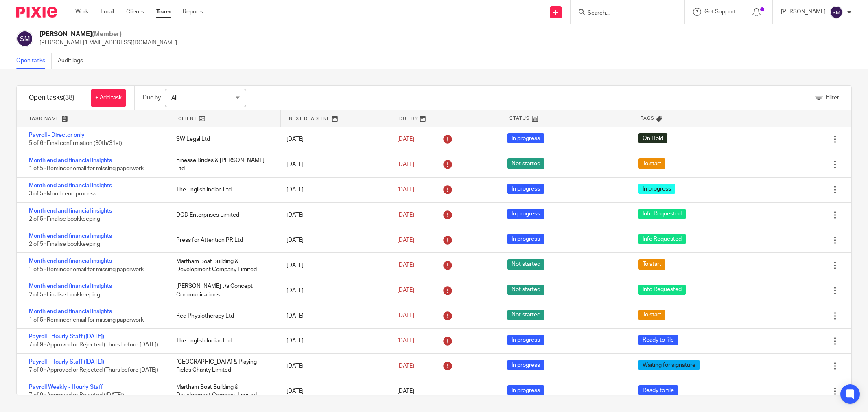 The height and width of the screenshot is (412, 868). What do you see at coordinates (193, 12) in the screenshot?
I see `a: Reports` at bounding box center [193, 12].